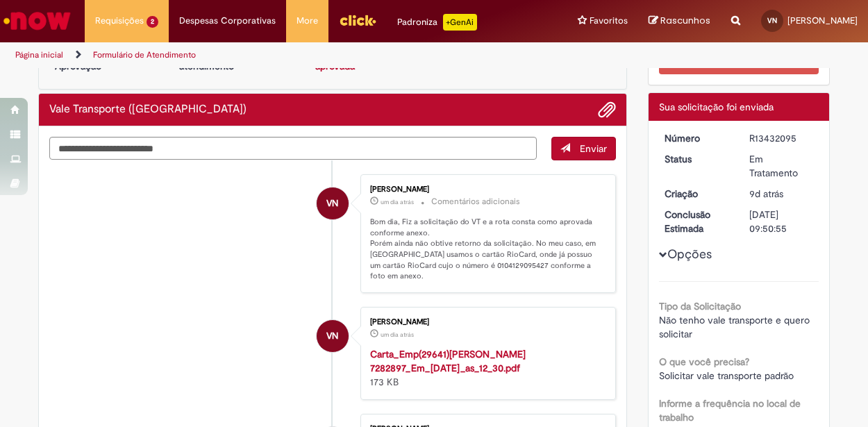 The height and width of the screenshot is (427, 868). I want to click on span: 2, so click(152, 22).